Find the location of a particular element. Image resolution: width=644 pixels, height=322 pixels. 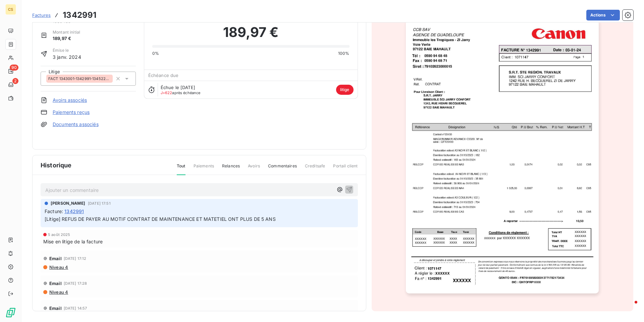

button: Actions is located at coordinates (603, 15).